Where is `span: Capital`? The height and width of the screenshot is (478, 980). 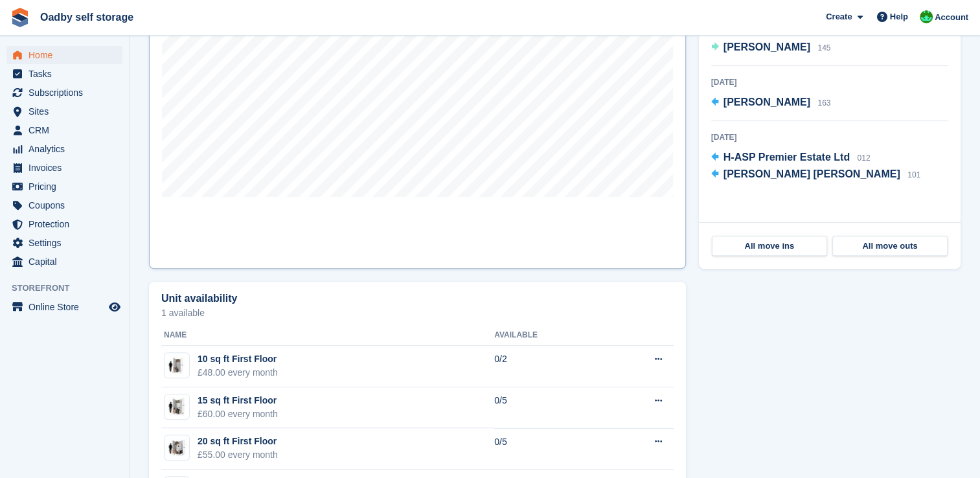
span: Capital is located at coordinates (67, 262).